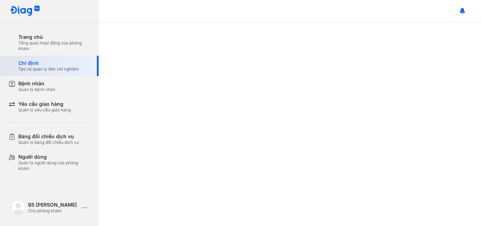  I want to click on div: Yêu cầu giao hàng, so click(44, 104).